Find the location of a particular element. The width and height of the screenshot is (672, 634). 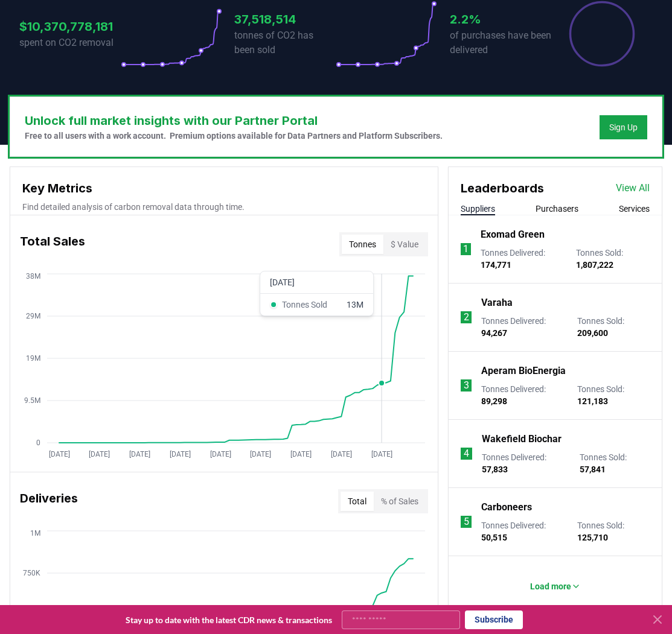

p: 1 is located at coordinates (465, 249).